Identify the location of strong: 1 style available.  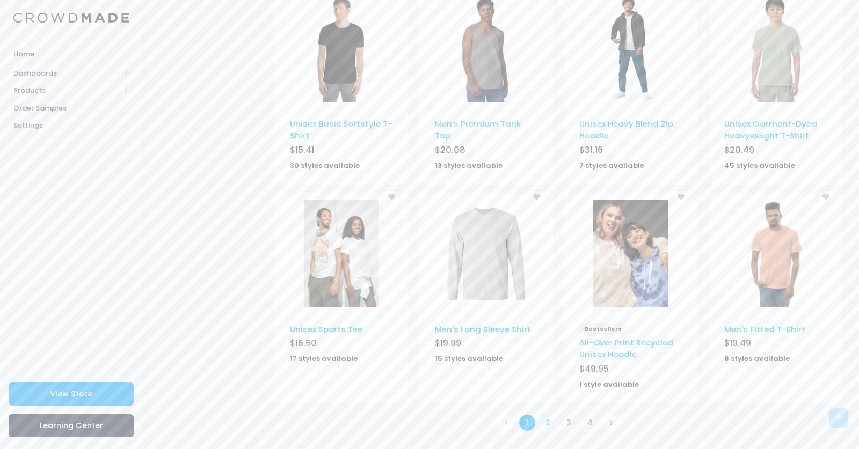
(609, 384).